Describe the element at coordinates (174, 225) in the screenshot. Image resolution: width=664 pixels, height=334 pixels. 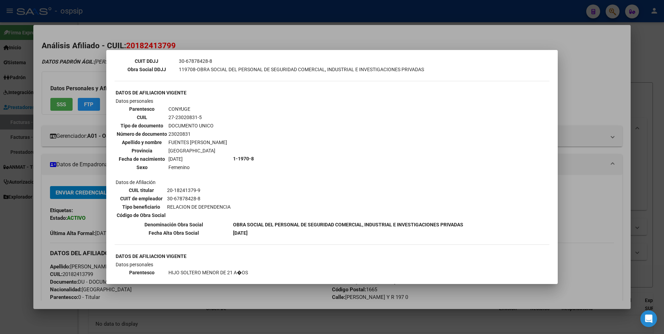
I see `th: Denominación Obra Social` at that location.